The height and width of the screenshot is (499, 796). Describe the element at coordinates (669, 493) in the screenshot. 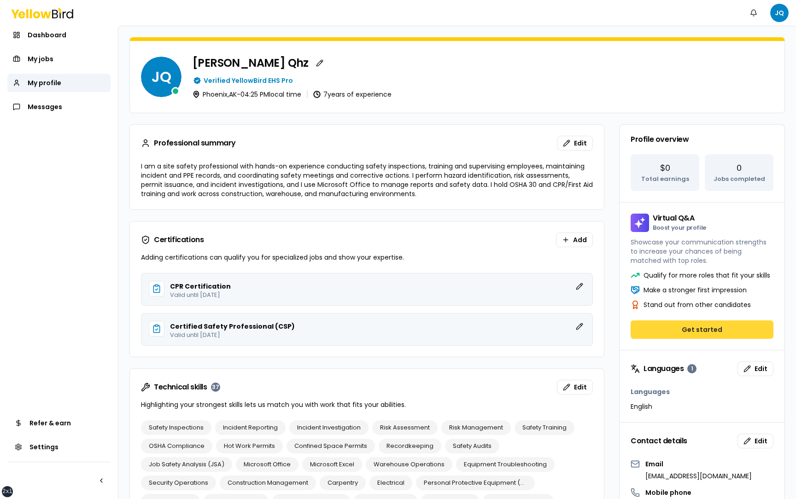

I see `p: Mobile phone` at that location.